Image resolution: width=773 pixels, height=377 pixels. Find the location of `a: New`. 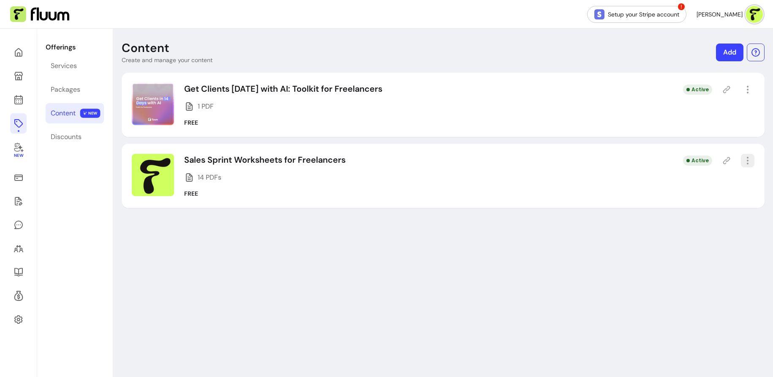

a: New is located at coordinates (18, 150).